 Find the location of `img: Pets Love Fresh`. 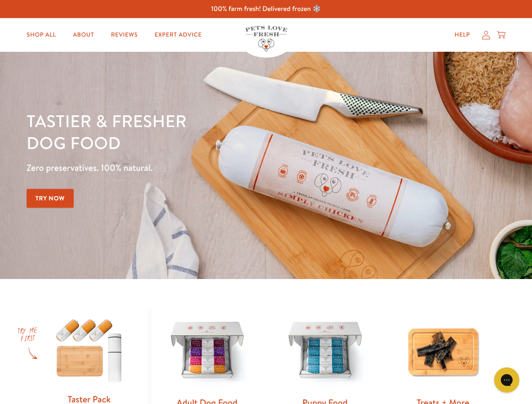

img: Pets Love Fresh is located at coordinates (266, 38).